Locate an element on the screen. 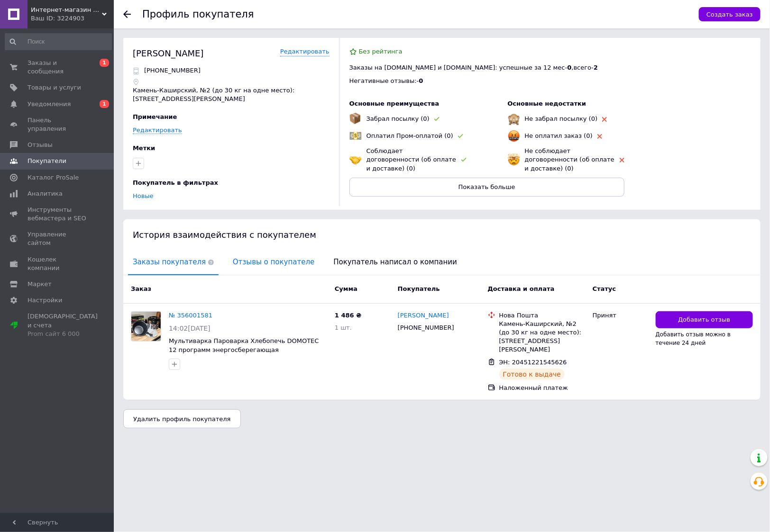 Image resolution: width=770 pixels, height=532 pixels. span: Заказы покупателя is located at coordinates (173, 262).